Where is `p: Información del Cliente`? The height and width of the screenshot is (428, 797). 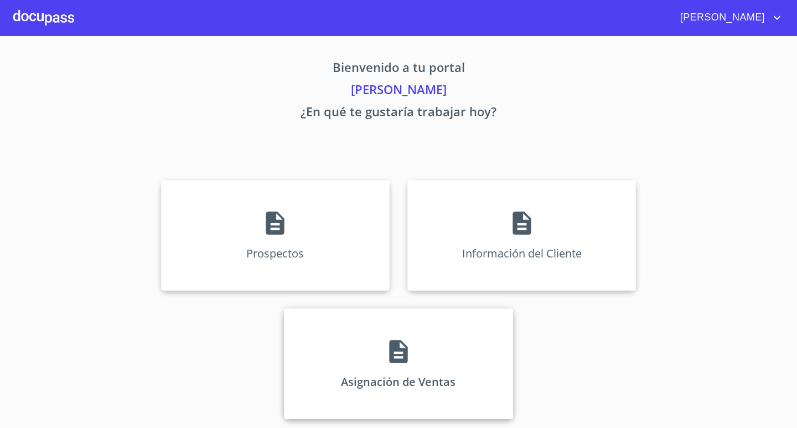 p: Información del Cliente is located at coordinates (522, 253).